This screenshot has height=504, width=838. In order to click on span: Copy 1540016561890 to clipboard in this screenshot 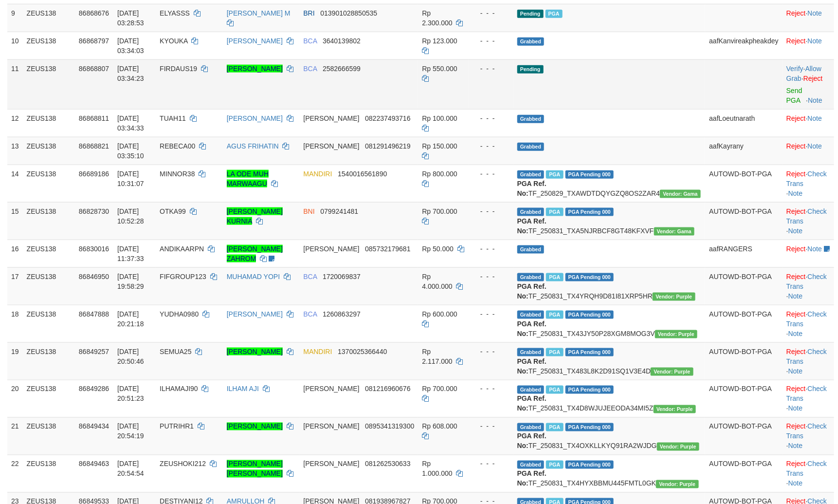, I will do `click(362, 174)`.